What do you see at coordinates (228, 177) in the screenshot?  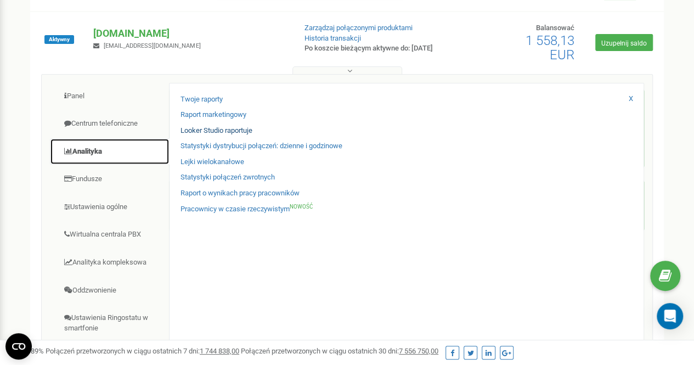 I see `a: Statystyki połączeń zwrotnych` at bounding box center [228, 177].